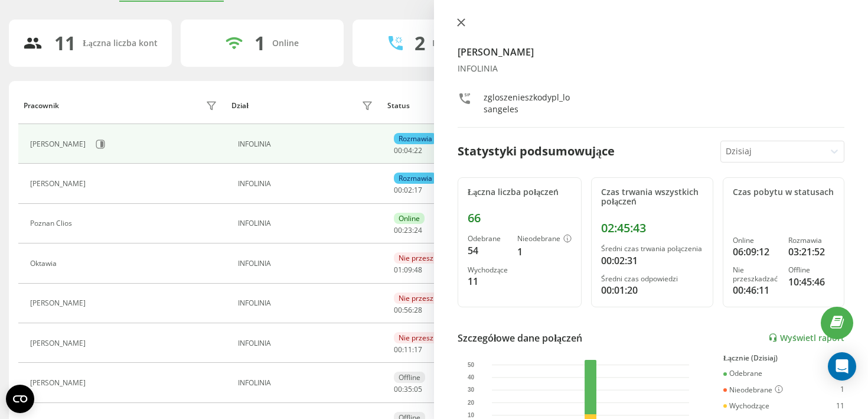  Describe the element at coordinates (488, 250) in the screenshot. I see `div: 54` at that location.